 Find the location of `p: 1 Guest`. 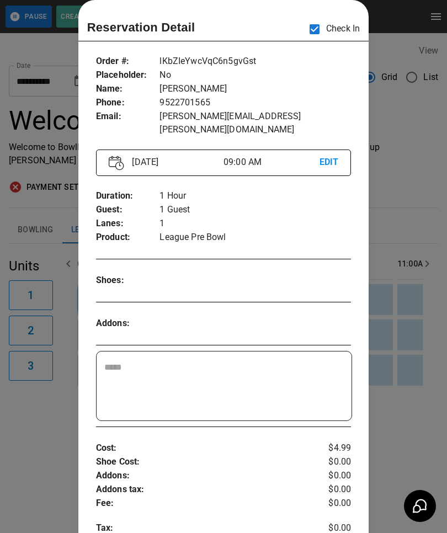

p: 1 Guest is located at coordinates (255, 210).